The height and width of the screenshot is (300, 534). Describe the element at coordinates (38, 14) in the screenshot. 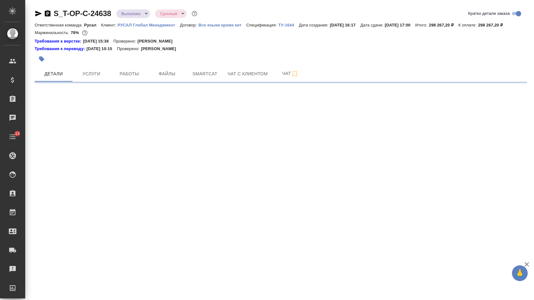

I see `button: Скопировать ссылку для ЯМессенджера` at that location.